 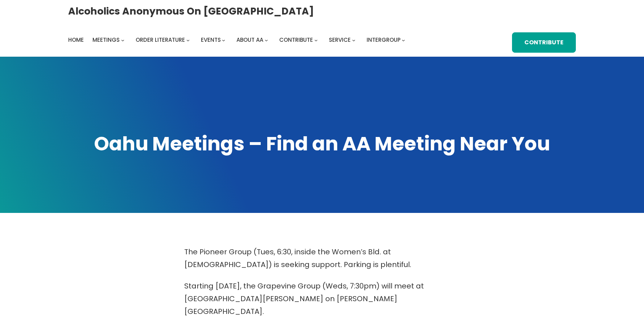 I want to click on button: Service submenu, so click(x=354, y=40).